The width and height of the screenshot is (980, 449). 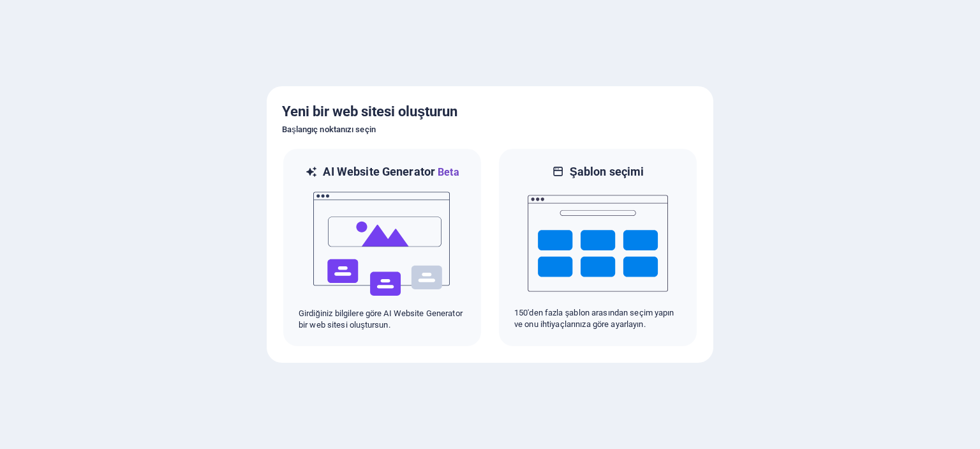 What do you see at coordinates (598, 247) in the screenshot?
I see `div: Şablon seçimi150'den fazla şablon arasından seçim yapın ve onu ihtiyaçlarınıza göre ayarlayın.` at bounding box center [598, 247].